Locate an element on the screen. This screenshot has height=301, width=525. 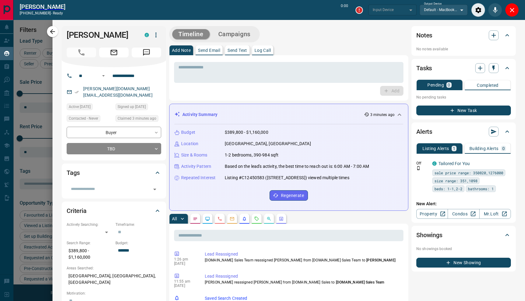
div: Tue Oct 14 2025 is located at coordinates (138, 119).